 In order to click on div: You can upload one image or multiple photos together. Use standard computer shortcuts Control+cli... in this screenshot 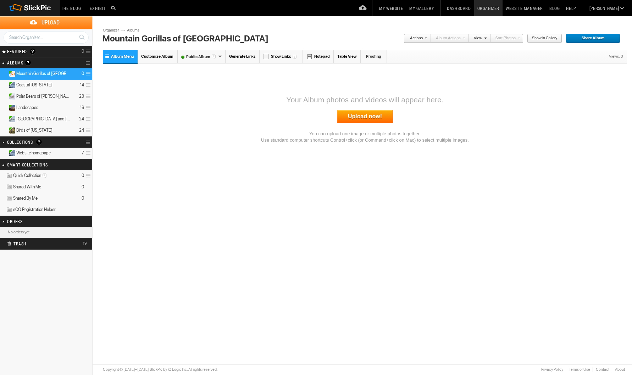, I will do `click(365, 137)`.